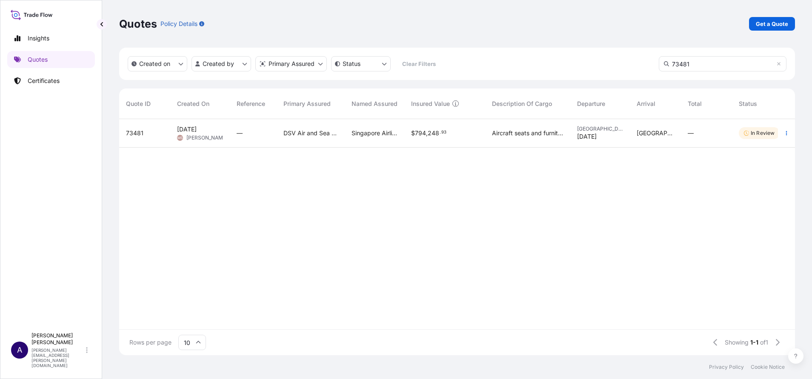  What do you see at coordinates (722, 64) in the screenshot?
I see `input: Search Quote or Reference...` at bounding box center [722, 64].